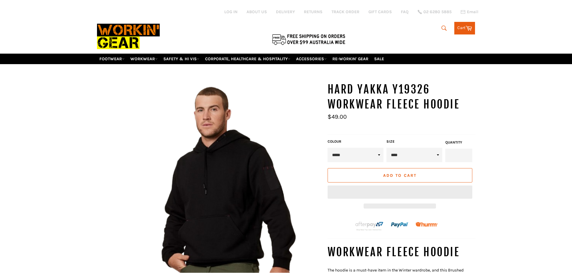  What do you see at coordinates (405, 12) in the screenshot?
I see `a: FAQ` at bounding box center [405, 12].